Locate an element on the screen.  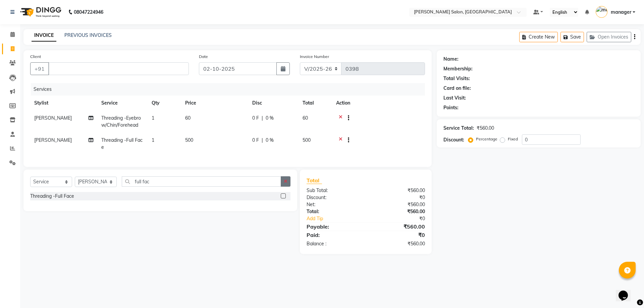
th: Stylist is located at coordinates (64, 103).